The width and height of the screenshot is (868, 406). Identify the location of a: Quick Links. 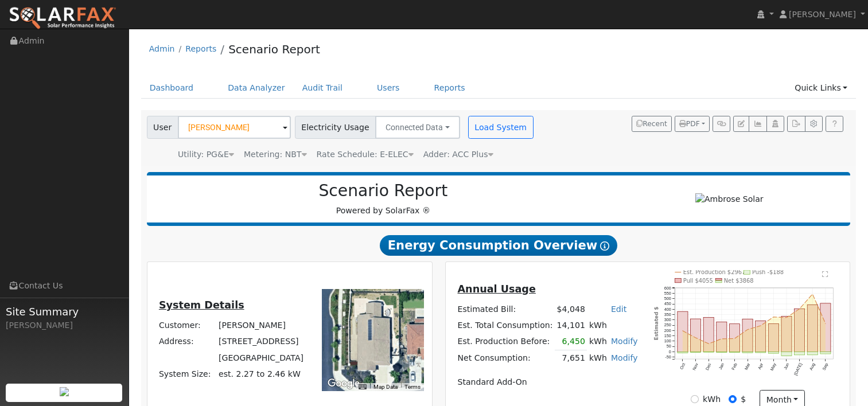
(821, 88).